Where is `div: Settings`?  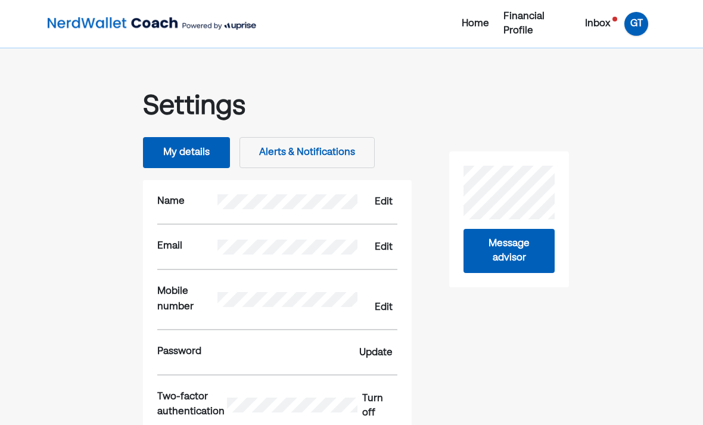 div: Settings is located at coordinates (278, 107).